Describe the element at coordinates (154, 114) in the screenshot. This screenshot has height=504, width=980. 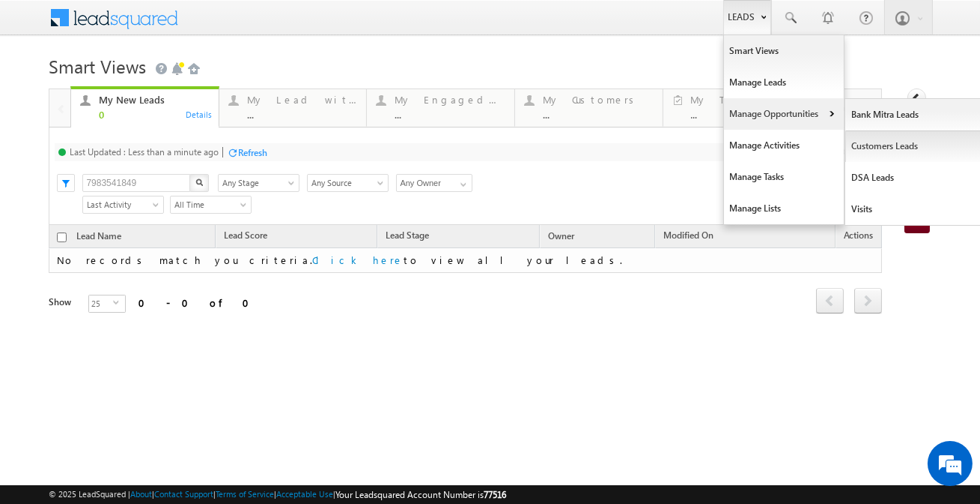
I see `div: 0` at that location.